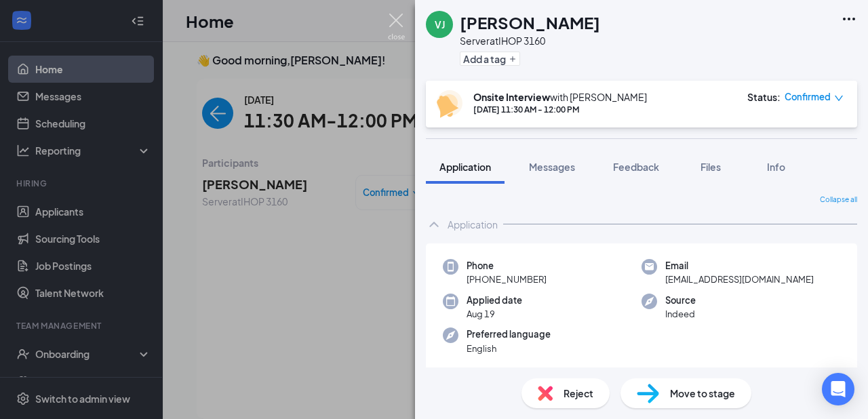  What do you see at coordinates (680, 300) in the screenshot?
I see `span: Source` at bounding box center [680, 300].